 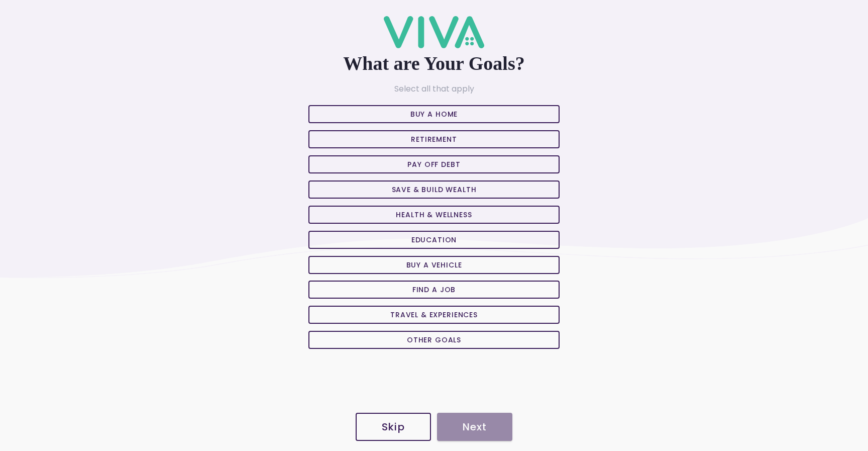 What do you see at coordinates (434, 265) in the screenshot?
I see `ion-button: Buy a Vehicle` at bounding box center [434, 265].